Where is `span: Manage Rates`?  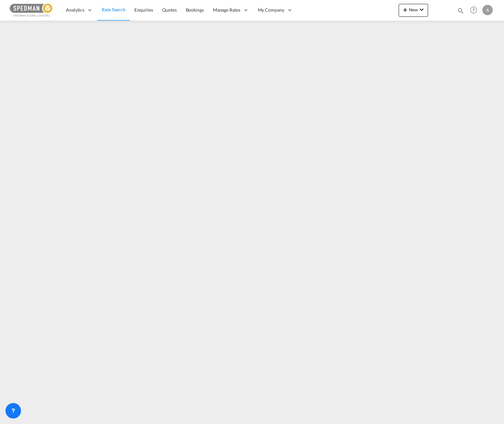
span: Manage Rates is located at coordinates (226, 10).